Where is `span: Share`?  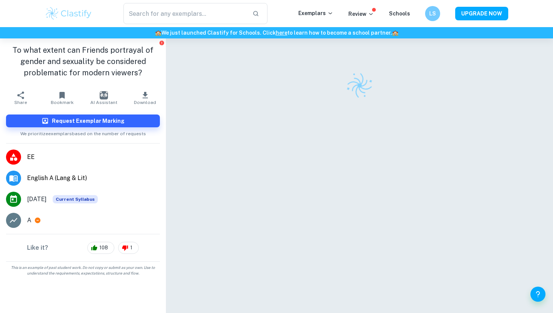 span: Share is located at coordinates (21, 102).